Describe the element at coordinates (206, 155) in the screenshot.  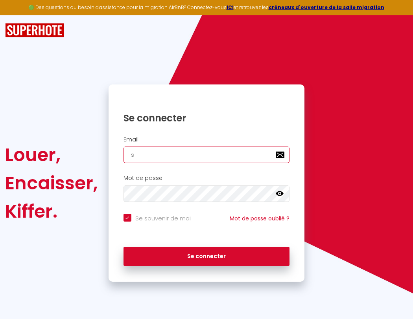
I see `input: Ton Email` at that location.